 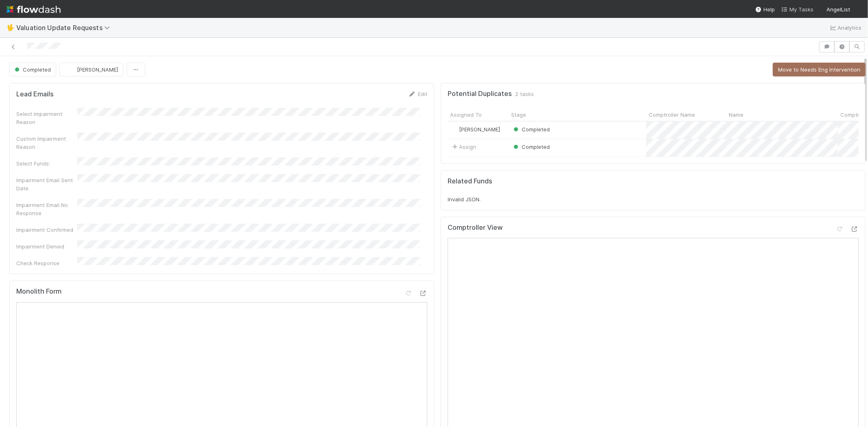 What do you see at coordinates (480, 94) in the screenshot?
I see `h5: Potential Duplicates` at bounding box center [480, 94].